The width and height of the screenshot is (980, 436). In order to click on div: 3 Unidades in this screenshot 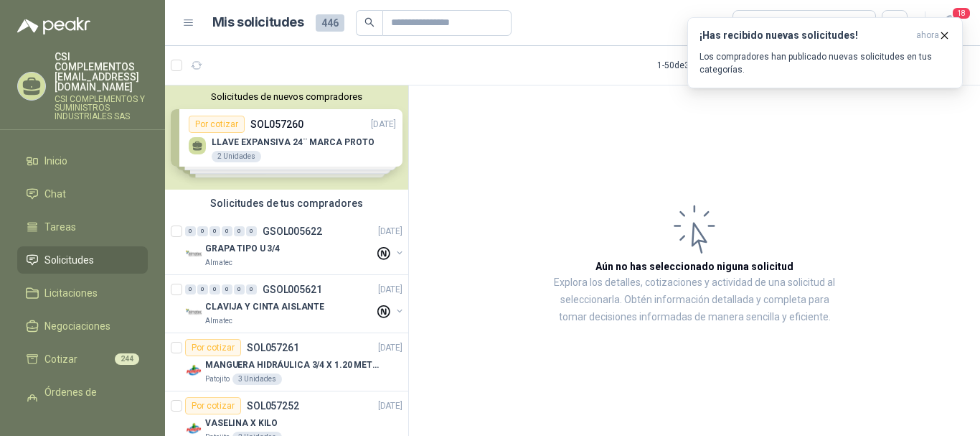, I will do `click(257, 379)`.